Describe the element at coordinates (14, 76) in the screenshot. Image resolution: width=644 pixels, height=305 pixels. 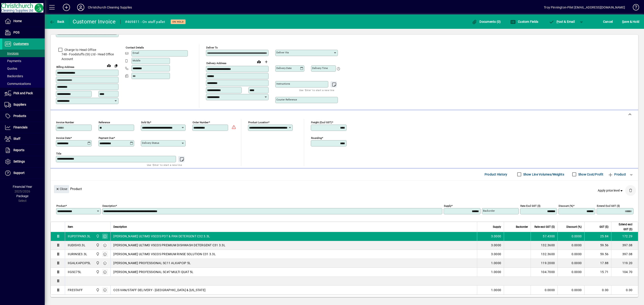
I see `span: Backorders` at that location.